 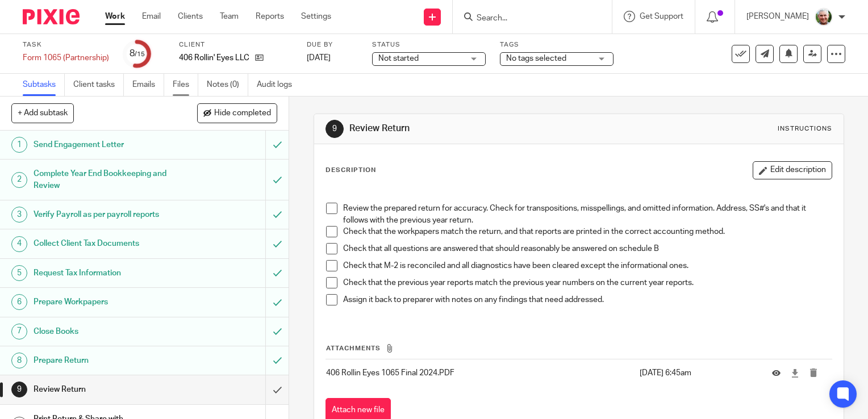 What do you see at coordinates (19, 145) in the screenshot?
I see `div: 1` at bounding box center [19, 145].